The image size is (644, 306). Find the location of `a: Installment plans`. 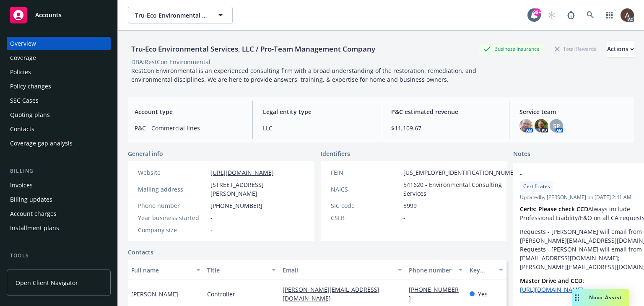

a: Installment plans is located at coordinates (59, 228).